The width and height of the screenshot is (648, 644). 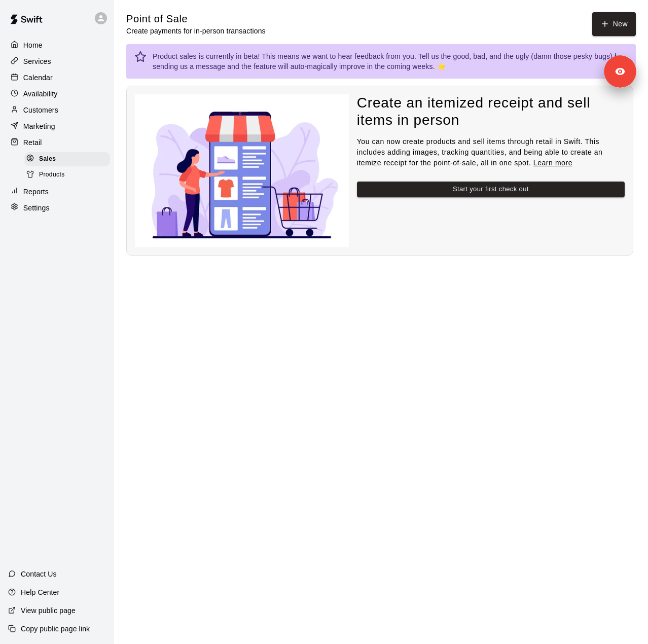 I want to click on span: Products, so click(x=52, y=175).